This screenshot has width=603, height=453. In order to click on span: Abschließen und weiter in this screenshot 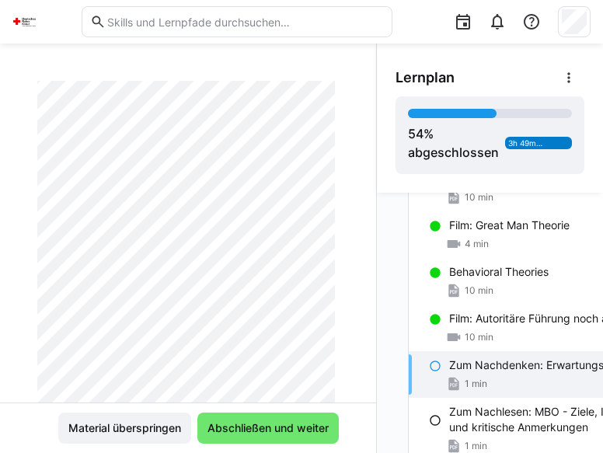, I will do `click(268, 428)`.